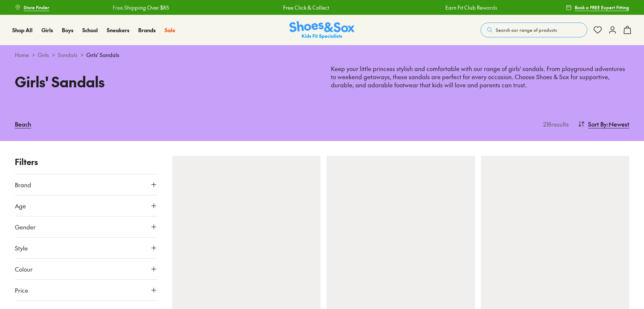  I want to click on span: Girls' Sandals, so click(102, 54).